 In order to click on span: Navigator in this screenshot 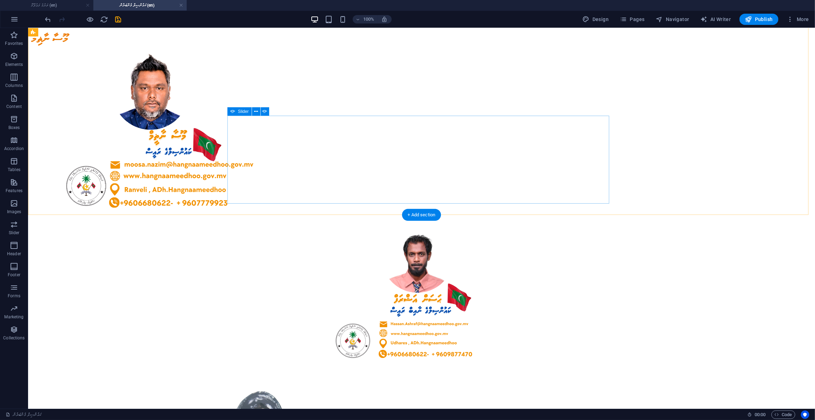, I will do `click(672, 19)`.